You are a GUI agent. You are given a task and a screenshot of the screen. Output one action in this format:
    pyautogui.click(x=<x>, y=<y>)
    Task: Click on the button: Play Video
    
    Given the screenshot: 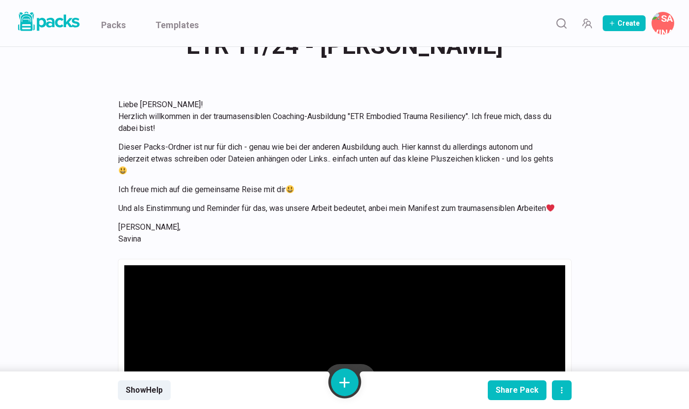 What is the action you would take?
    pyautogui.click(x=350, y=383)
    